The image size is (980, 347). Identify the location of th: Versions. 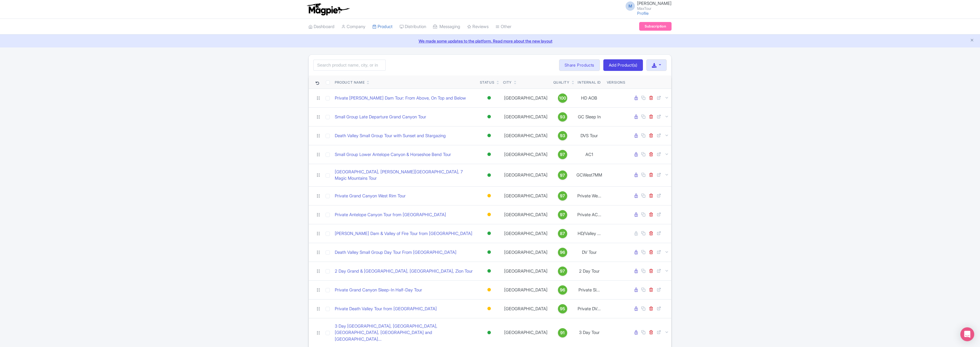
(616, 82).